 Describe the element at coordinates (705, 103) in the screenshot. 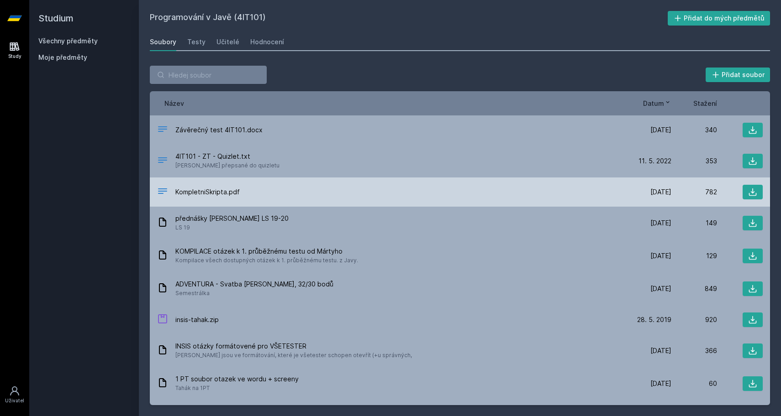

I see `button: Stažení` at that location.